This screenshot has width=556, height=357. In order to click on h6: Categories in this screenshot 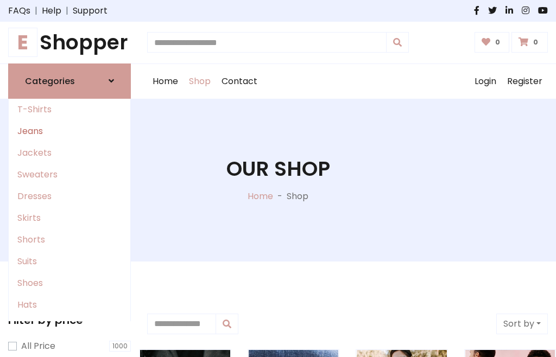, I will do `click(50, 81)`.